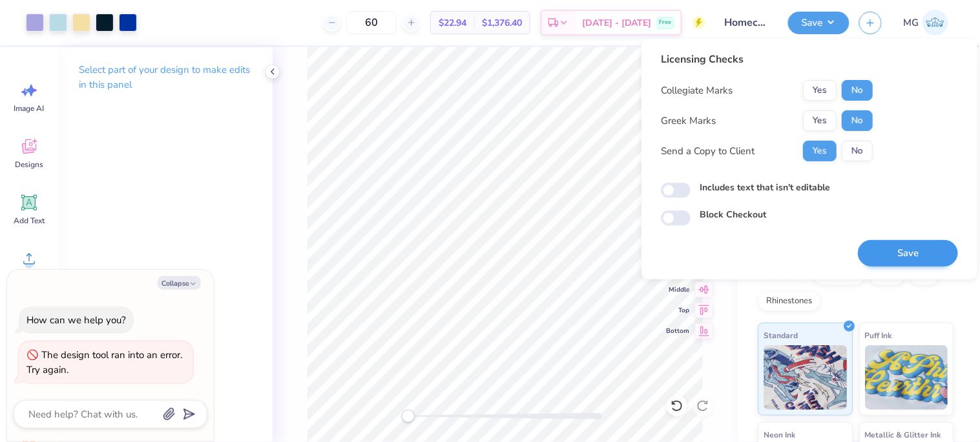 Image resolution: width=980 pixels, height=442 pixels. I want to click on div: Licensing Checks, so click(767, 59).